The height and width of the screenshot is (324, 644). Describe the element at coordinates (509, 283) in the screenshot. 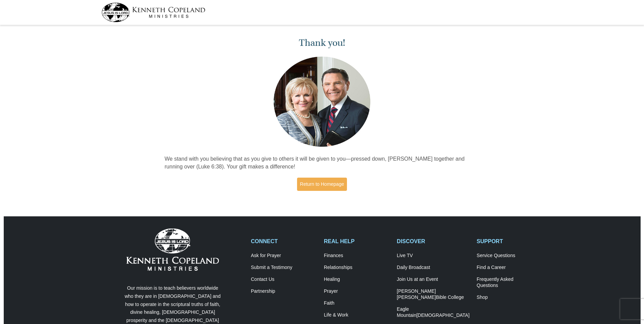

I see `a: Frequently AskedQuestions` at that location.